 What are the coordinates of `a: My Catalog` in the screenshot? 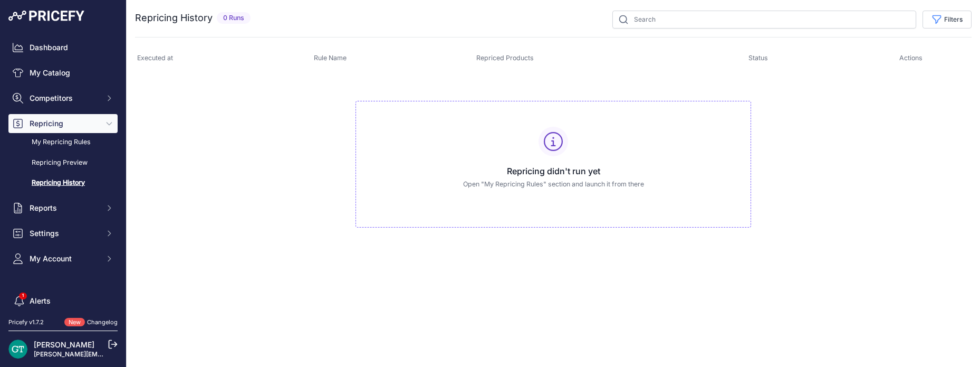 It's located at (63, 73).